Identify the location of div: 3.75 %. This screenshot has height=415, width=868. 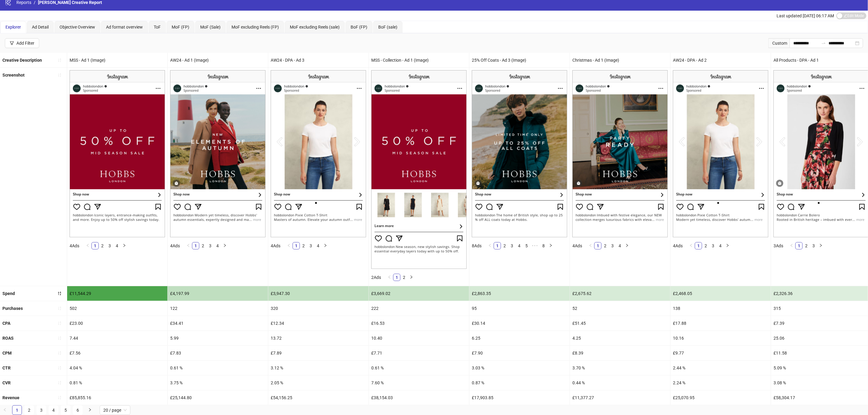
(218, 383).